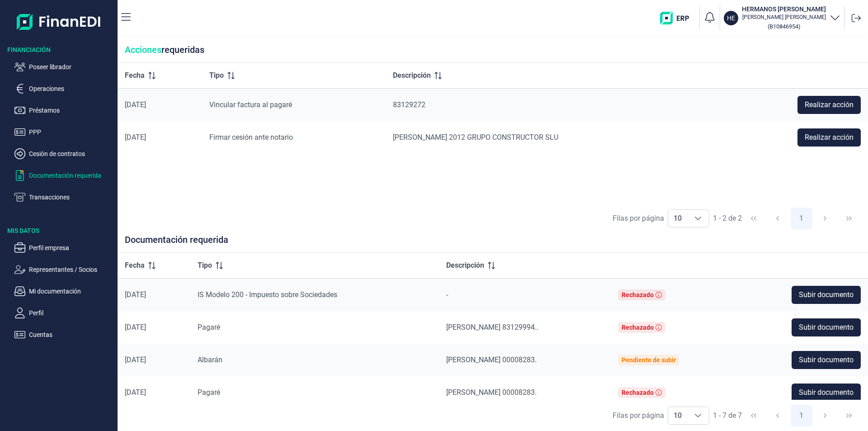  Describe the element at coordinates (64, 175) in the screenshot. I see `button: Documentación requerida` at that location.